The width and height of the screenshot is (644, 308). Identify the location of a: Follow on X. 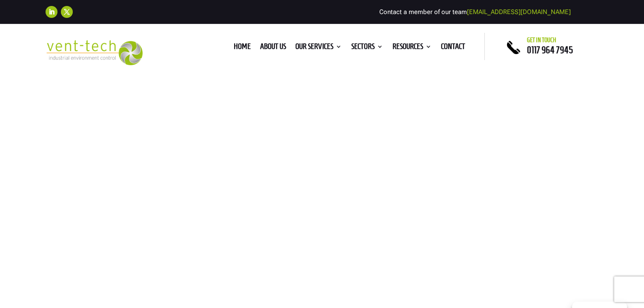
(67, 12).